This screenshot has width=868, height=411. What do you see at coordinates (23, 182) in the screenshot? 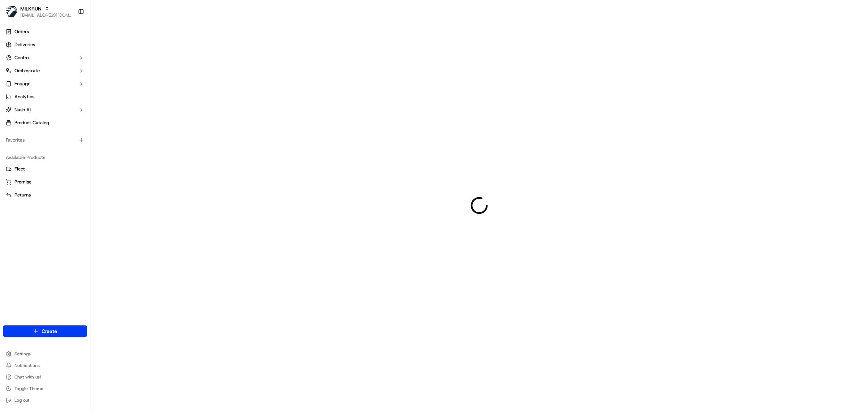
I see `span: Promise` at bounding box center [23, 182].